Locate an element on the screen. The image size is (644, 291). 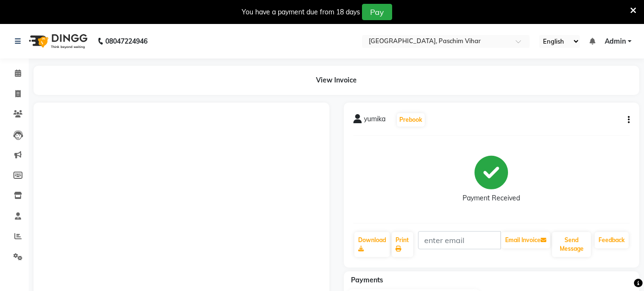
b: 08047224946 is located at coordinates (126, 42).